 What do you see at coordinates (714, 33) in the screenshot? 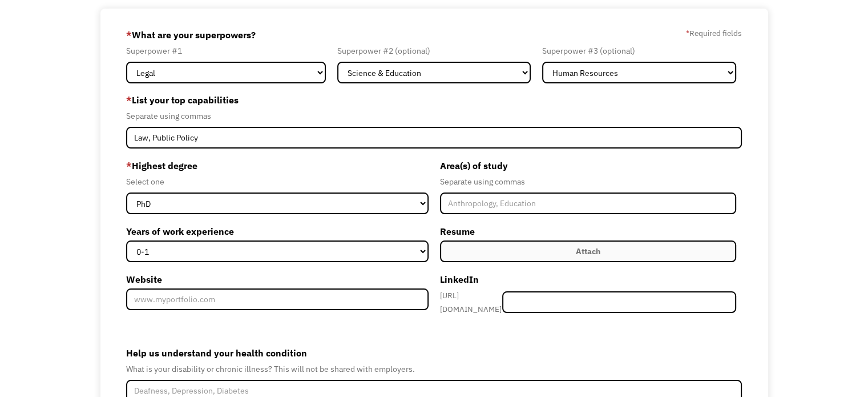
I see `label: Required fields` at bounding box center [714, 33].